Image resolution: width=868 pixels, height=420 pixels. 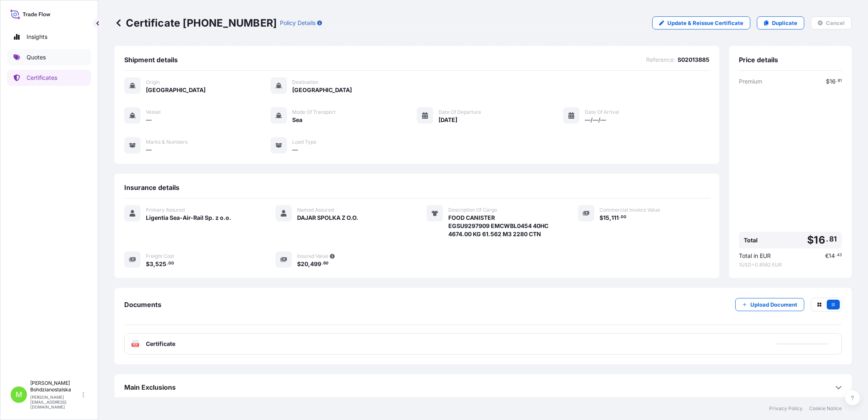 What do you see at coordinates (167, 142) in the screenshot?
I see `span: Marks & Numbers` at bounding box center [167, 142].